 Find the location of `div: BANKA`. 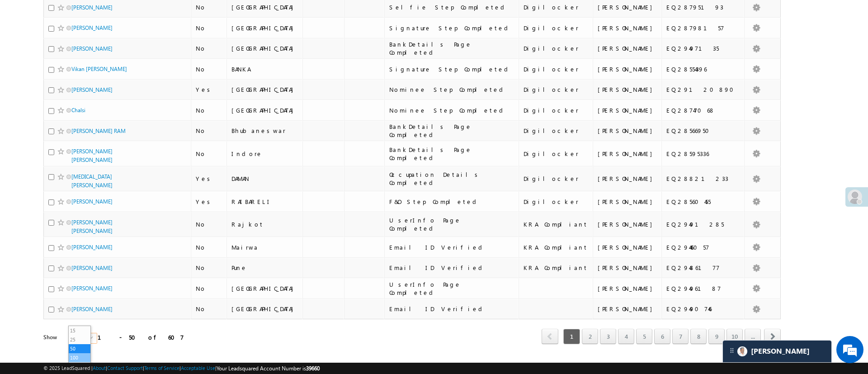

div: BANKA is located at coordinates (265, 70).